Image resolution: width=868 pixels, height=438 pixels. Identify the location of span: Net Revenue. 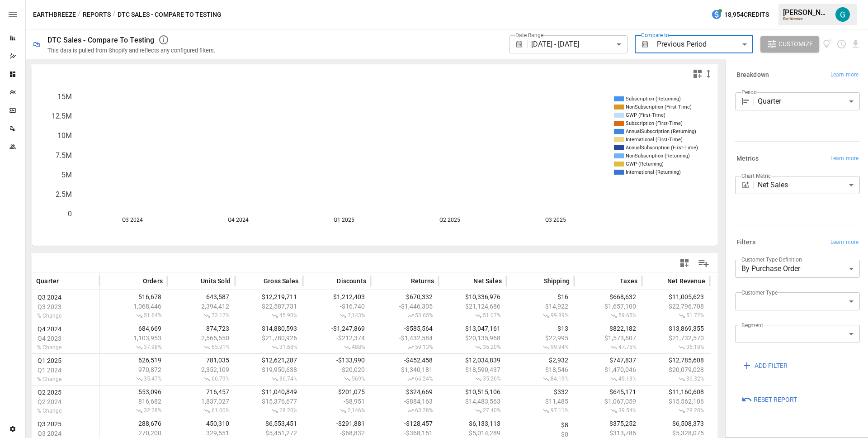
(686, 281).